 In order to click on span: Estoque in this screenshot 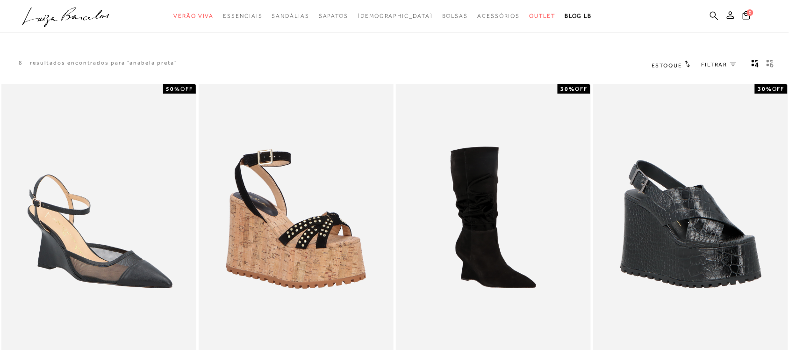, I will do `click(667, 65)`.